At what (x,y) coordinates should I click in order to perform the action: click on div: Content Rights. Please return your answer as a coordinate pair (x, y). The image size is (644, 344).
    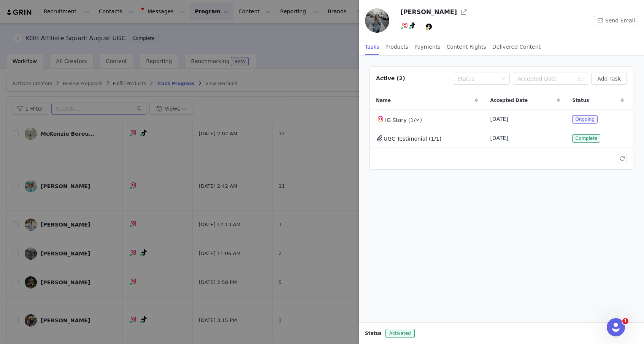
    Looking at the image, I should click on (467, 47).